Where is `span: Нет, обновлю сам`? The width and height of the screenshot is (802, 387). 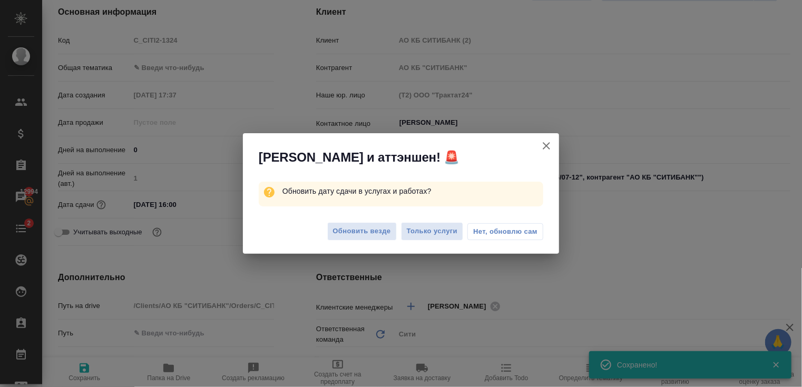
span: Нет, обновлю сам is located at coordinates (505, 232).